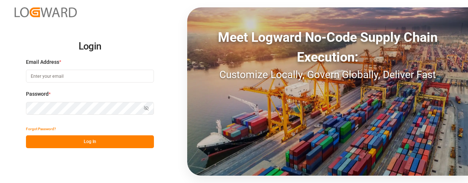 Image resolution: width=468 pixels, height=183 pixels. I want to click on div: Meet Logward No-Code Supply Chain Execution:, so click(328, 47).